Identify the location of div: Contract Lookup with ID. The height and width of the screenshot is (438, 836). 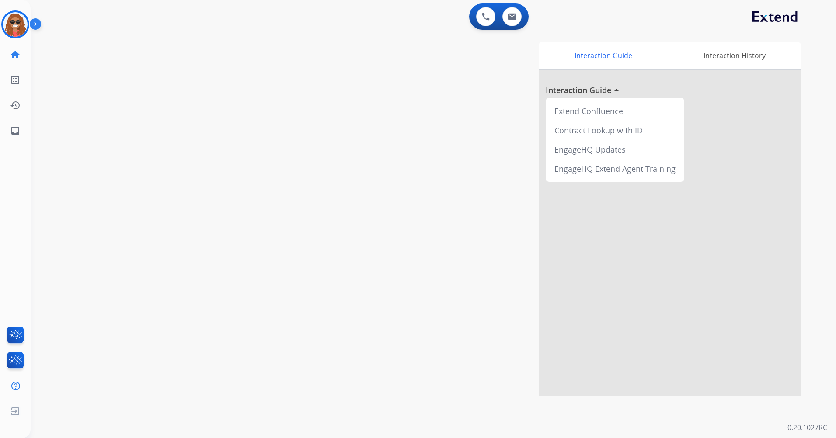
(615, 130).